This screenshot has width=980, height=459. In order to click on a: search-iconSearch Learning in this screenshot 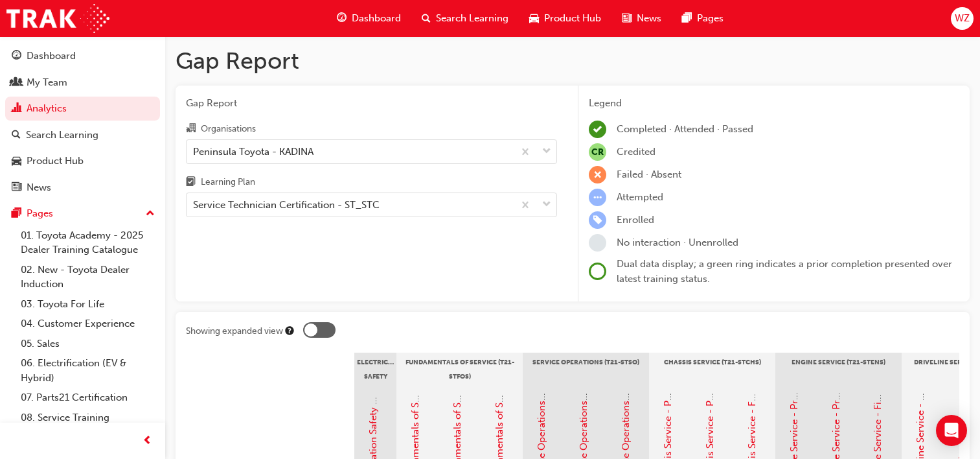, I will do `click(465, 18)`.